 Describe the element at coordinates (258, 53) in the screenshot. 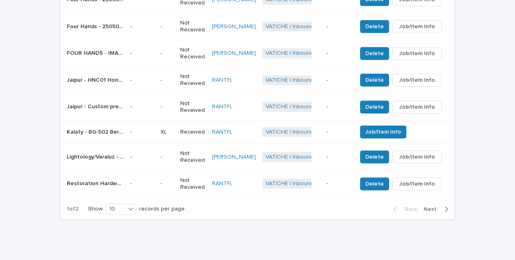

I see `tr: FOUR HANDS - IMAR-179A ADARI COFFEE TABLE WITH MARBLE | 73085FOUR HANDS - IMAR-179A ADARI COFFEE ...` at that location.